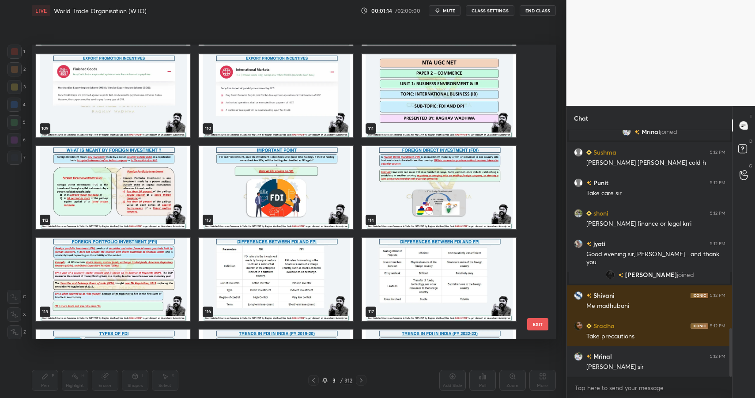  What do you see at coordinates (490, 11) in the screenshot?
I see `button: CLASS SETTINGS` at bounding box center [490, 11].